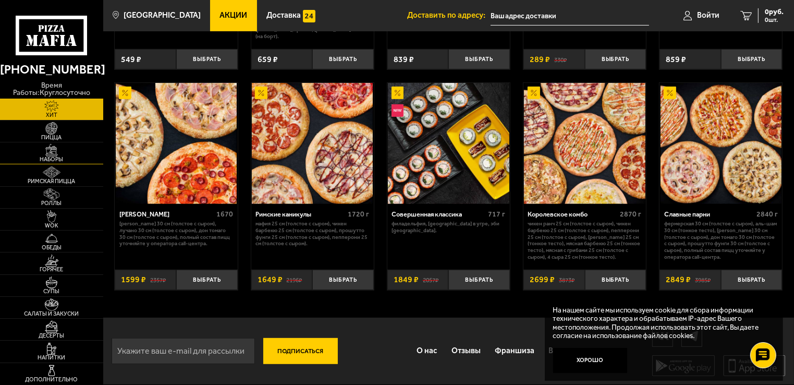 The width and height of the screenshot is (794, 385). Describe the element at coordinates (225, 214) in the screenshot. I see `span: 1670` at that location.